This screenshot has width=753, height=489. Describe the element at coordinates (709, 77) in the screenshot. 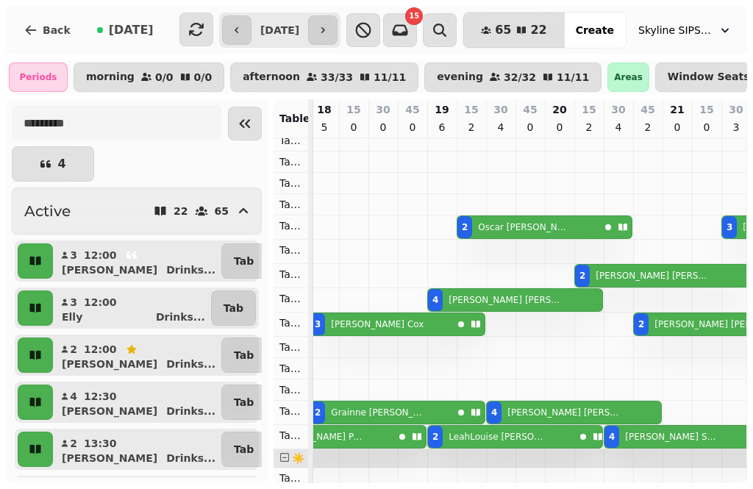

I see `p: Window Seats` at that location.